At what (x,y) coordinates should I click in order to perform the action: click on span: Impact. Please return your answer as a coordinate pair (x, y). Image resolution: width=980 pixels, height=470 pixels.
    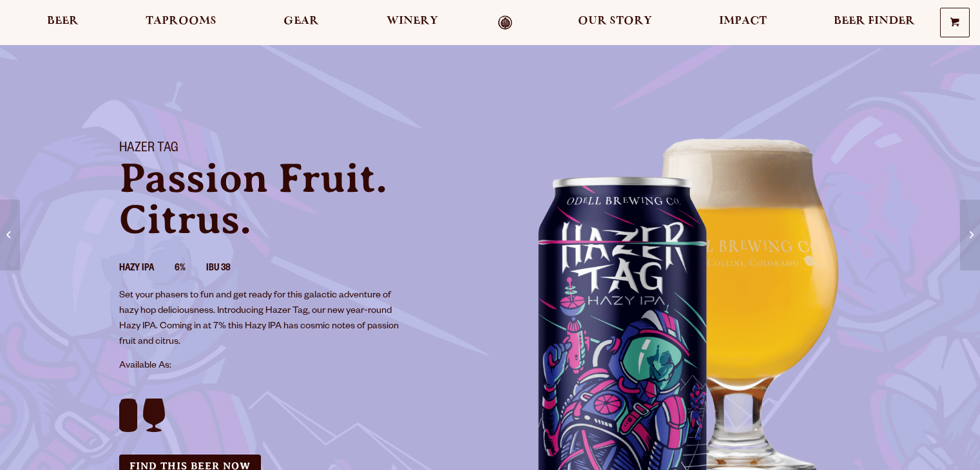
    Looking at the image, I should click on (742, 21).